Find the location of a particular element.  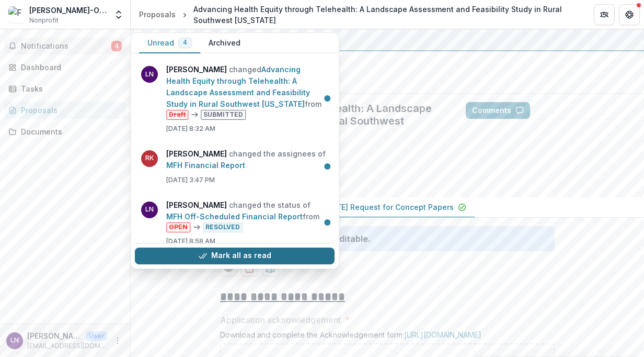

span: Nonprofit is located at coordinates (44, 21).